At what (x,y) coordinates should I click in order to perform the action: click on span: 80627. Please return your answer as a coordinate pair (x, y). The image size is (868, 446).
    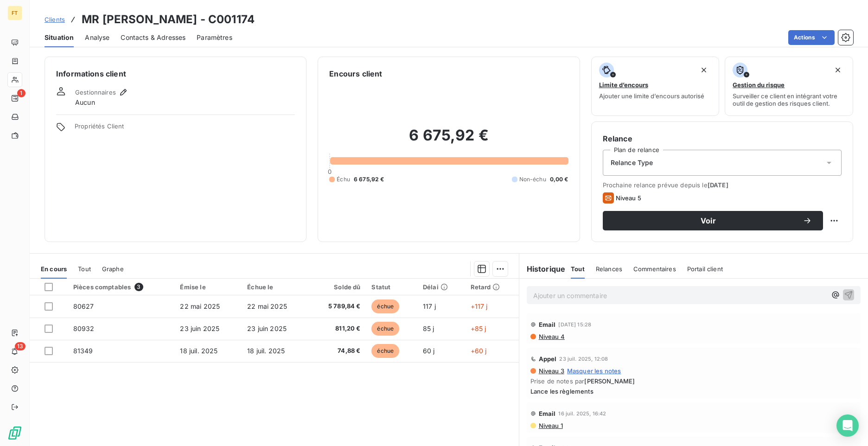
    Looking at the image, I should click on (83, 306).